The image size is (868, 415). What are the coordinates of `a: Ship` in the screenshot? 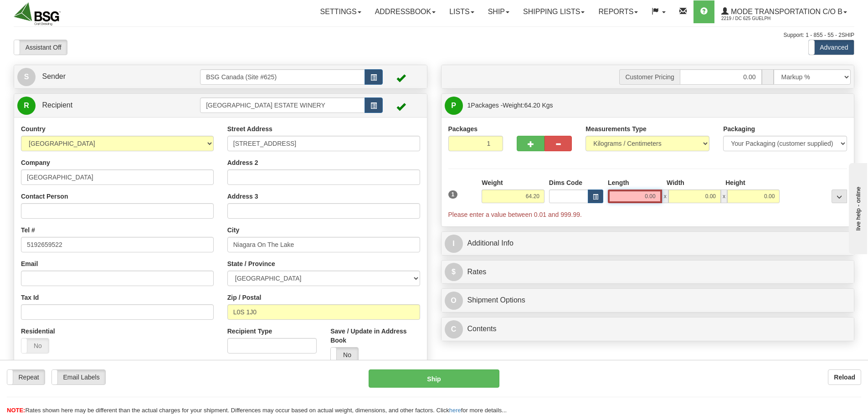 It's located at (499, 12).